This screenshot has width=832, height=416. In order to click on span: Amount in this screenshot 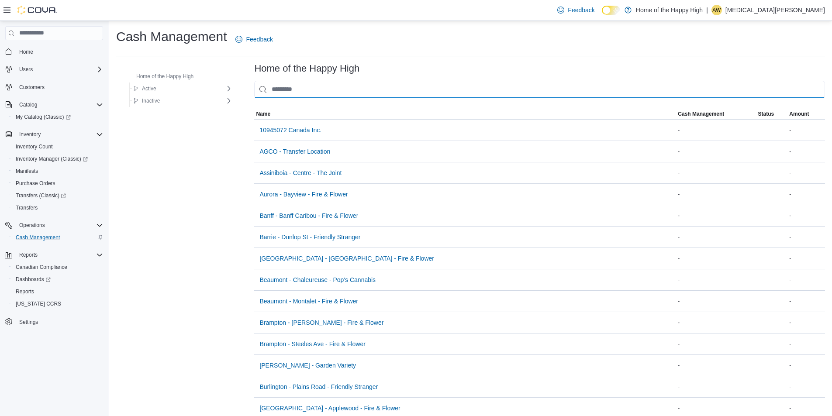, I will do `click(799, 114)`.